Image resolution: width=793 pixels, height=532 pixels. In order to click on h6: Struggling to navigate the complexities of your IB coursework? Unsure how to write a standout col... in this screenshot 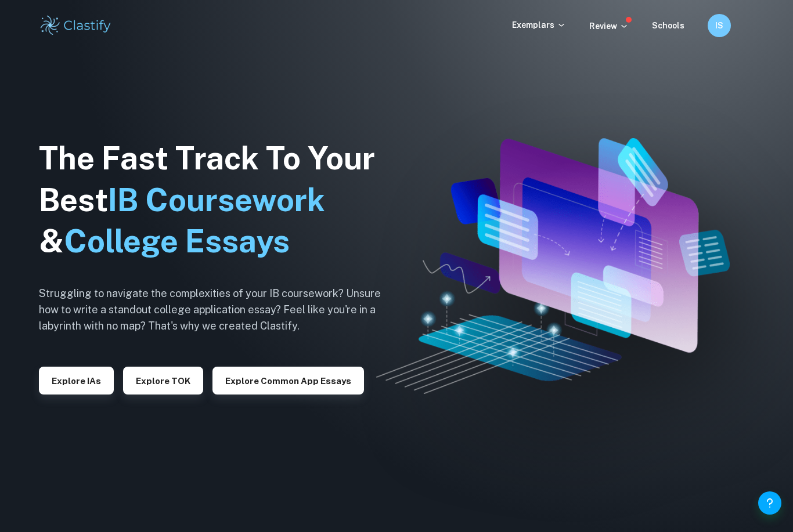, I will do `click(219, 310)`.